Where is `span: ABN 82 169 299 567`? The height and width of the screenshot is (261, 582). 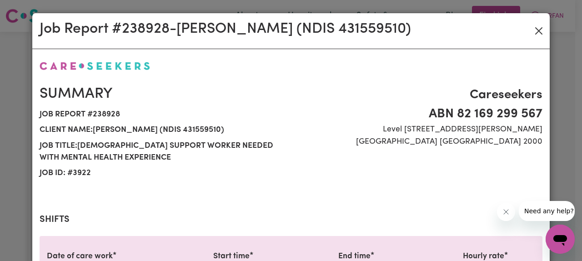
span: ABN 82 169 299 567 is located at coordinates (419, 114).